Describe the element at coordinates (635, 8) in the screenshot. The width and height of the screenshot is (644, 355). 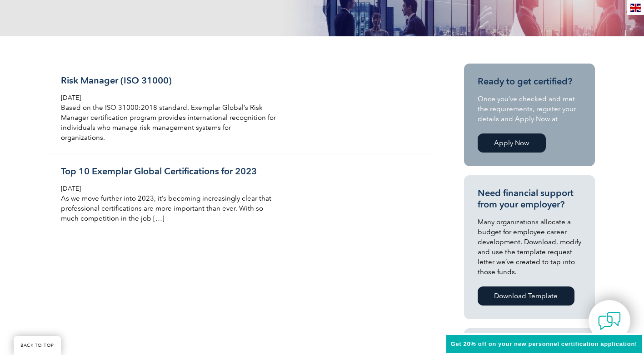
I see `img: en` at that location.